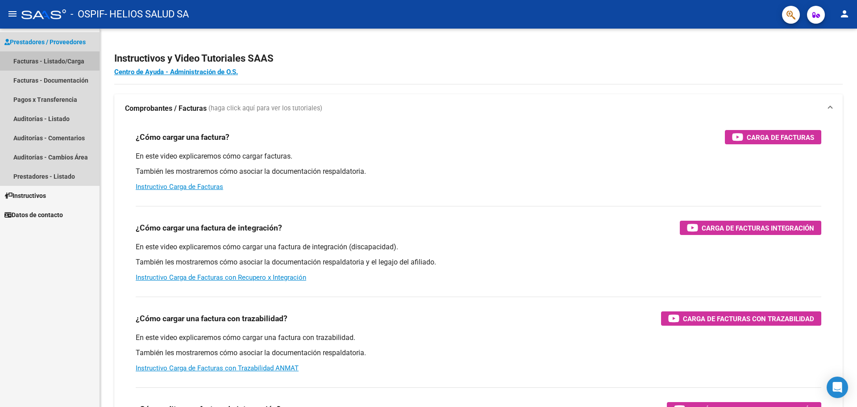  Describe the element at coordinates (25, 196) in the screenshot. I see `span: Instructivos` at that location.